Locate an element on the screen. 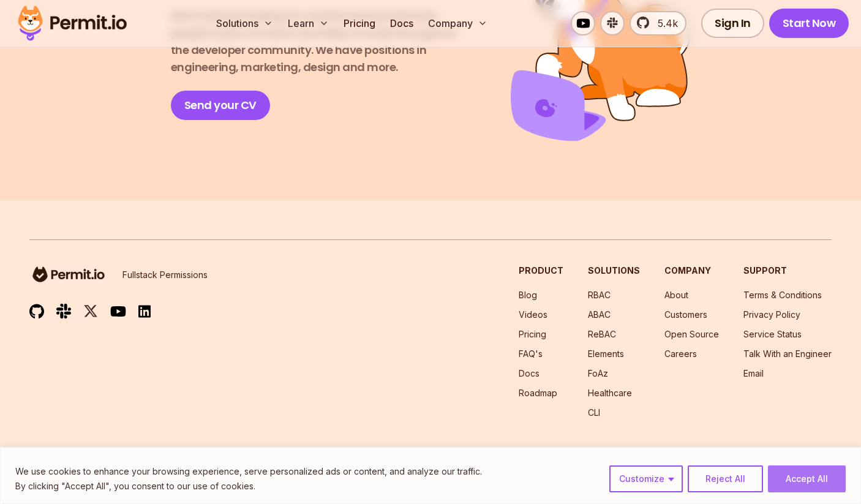  a: Customers is located at coordinates (686, 314).